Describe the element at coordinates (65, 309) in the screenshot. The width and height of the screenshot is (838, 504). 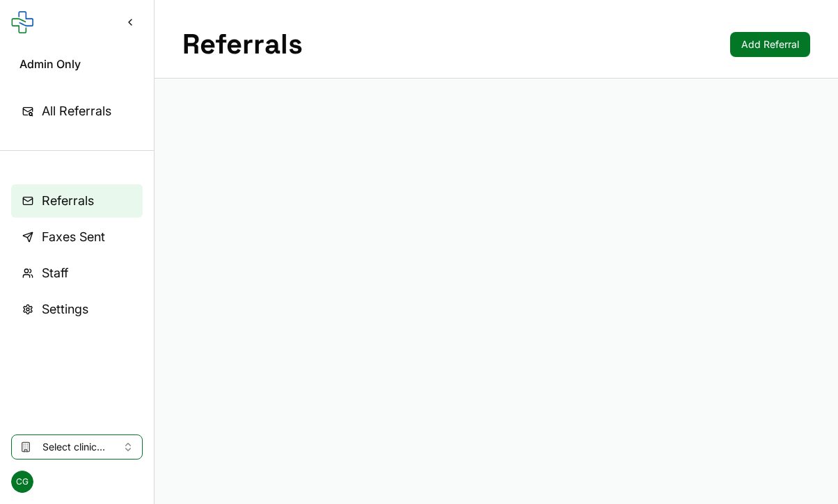
I see `span: Settings` at that location.